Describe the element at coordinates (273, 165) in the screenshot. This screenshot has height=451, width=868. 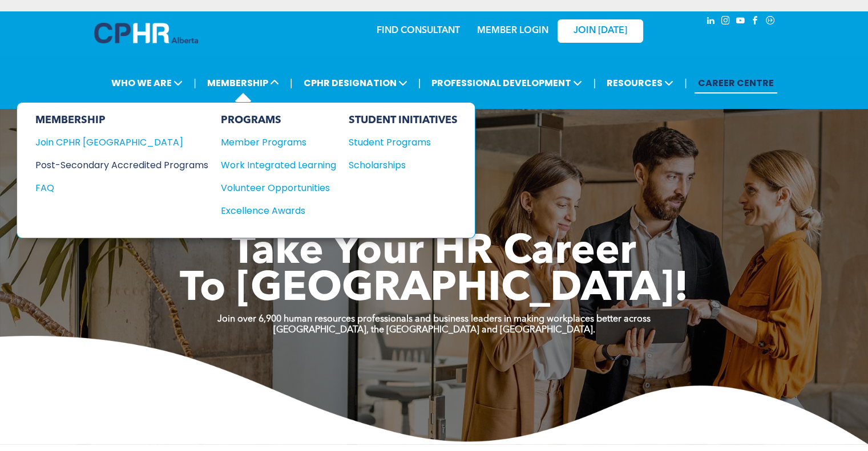
I see `div: Work Integrated Learning` at that location.